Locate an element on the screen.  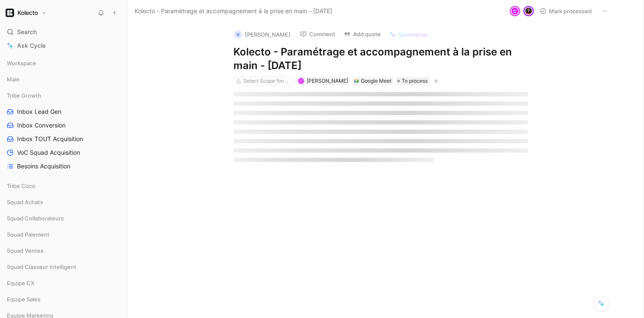
span: Summarize is located at coordinates (413, 35).